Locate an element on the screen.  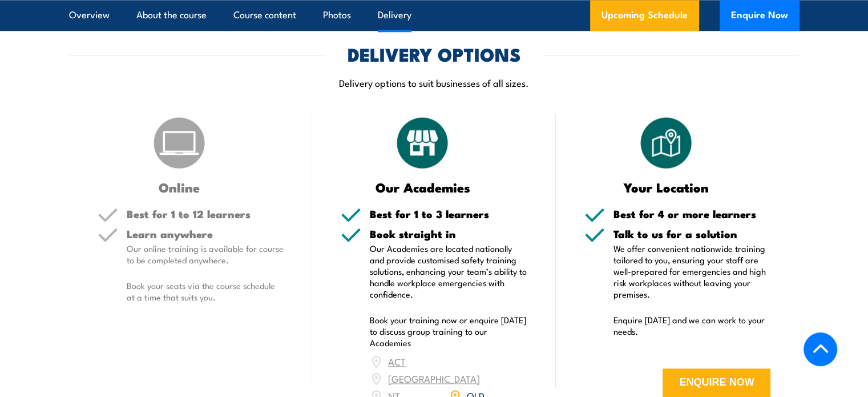
h5: Best for 1 to 3 learners is located at coordinates (448, 214).